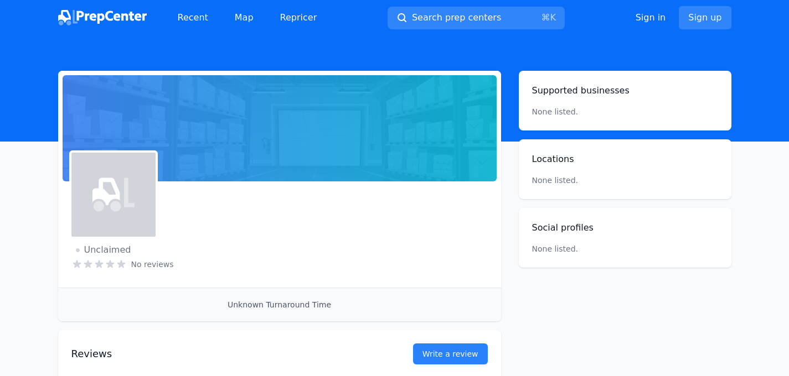  I want to click on a: Map, so click(244, 18).